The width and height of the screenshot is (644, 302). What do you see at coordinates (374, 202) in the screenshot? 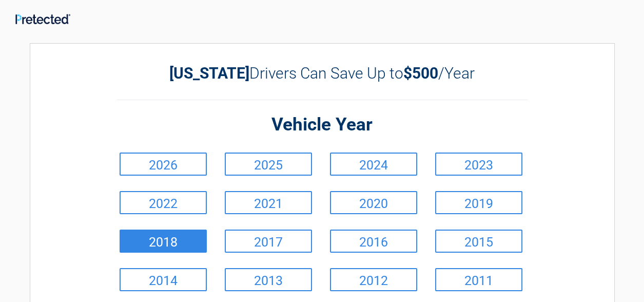
I see `a: 2020` at bounding box center [374, 202].